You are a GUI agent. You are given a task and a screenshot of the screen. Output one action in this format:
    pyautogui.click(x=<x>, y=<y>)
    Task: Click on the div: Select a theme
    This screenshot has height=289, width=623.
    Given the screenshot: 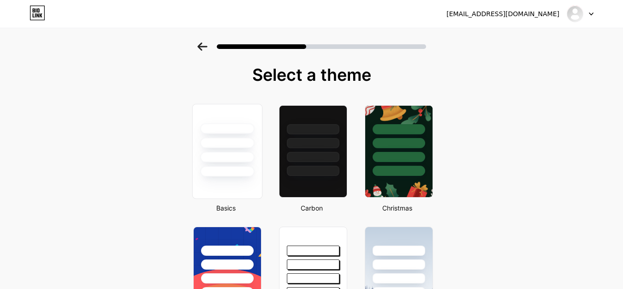 What is the action you would take?
    pyautogui.click(x=312, y=75)
    